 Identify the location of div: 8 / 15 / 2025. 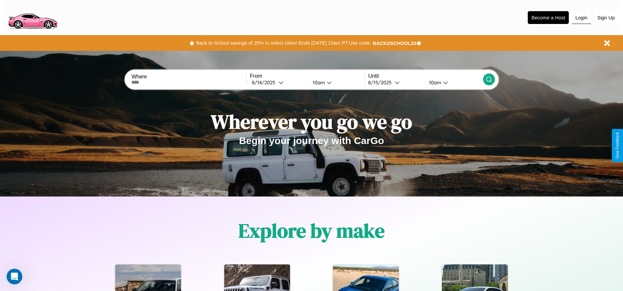
(381, 82).